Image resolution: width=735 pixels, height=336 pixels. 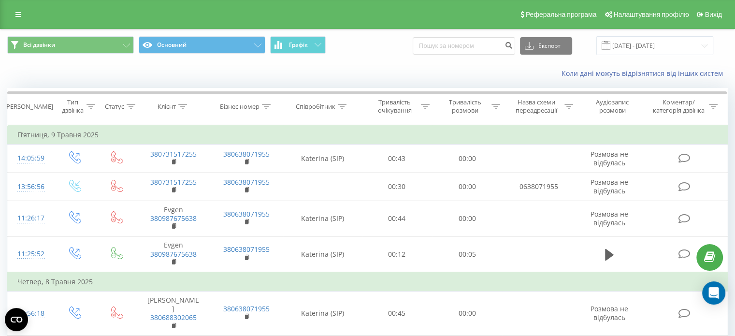 What do you see at coordinates (202, 45) in the screenshot?
I see `button: Основний` at bounding box center [202, 45].